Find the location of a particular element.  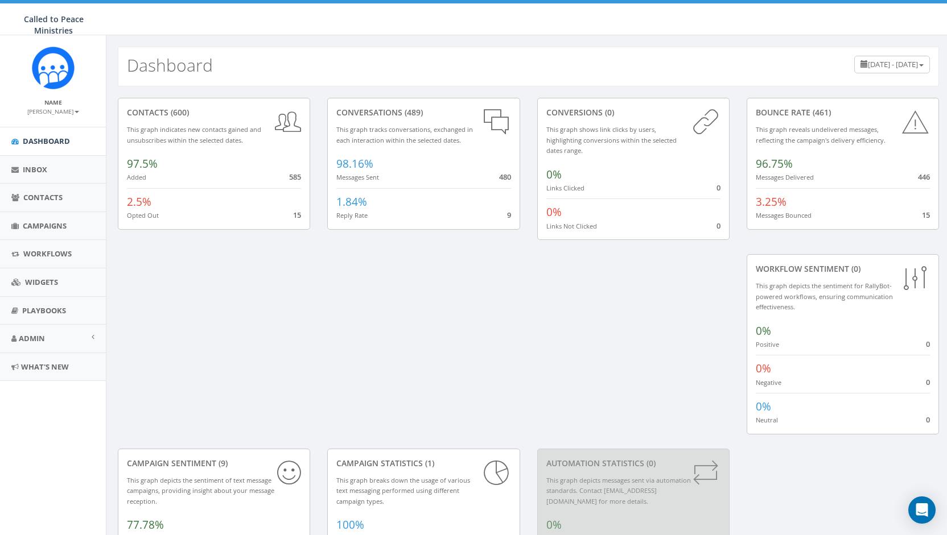

span: 2.5% is located at coordinates (139, 202).